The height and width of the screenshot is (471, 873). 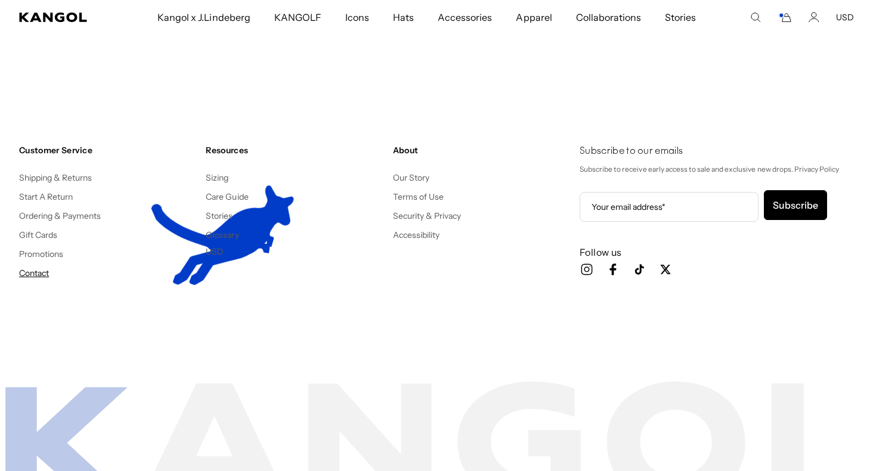 I want to click on h4: Resources, so click(x=294, y=150).